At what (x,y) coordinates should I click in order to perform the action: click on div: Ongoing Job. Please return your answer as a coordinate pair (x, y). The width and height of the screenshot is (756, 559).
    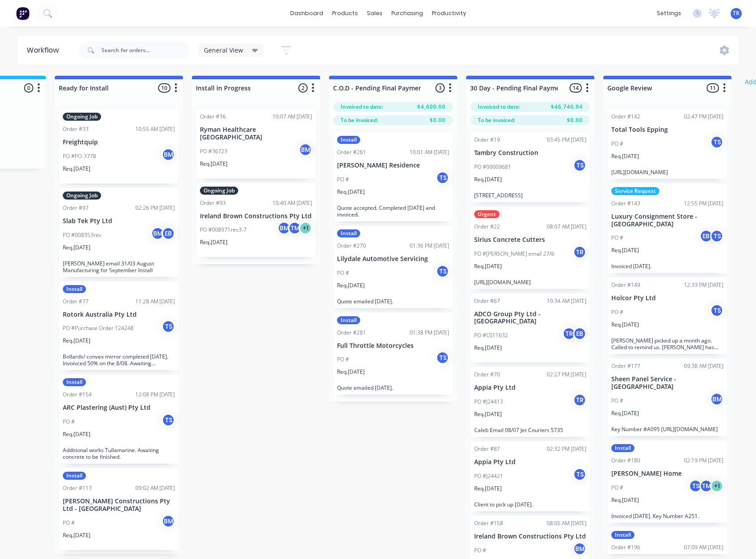
    Looking at the image, I should click on (82, 196).